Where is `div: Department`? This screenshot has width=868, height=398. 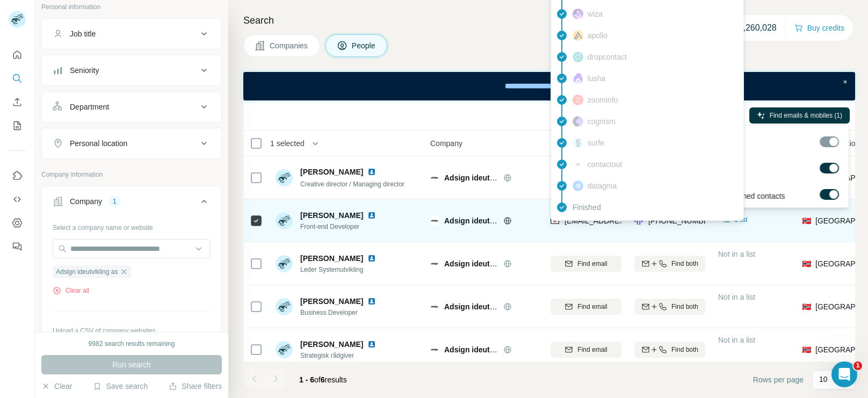 div: Department is located at coordinates (89, 107).